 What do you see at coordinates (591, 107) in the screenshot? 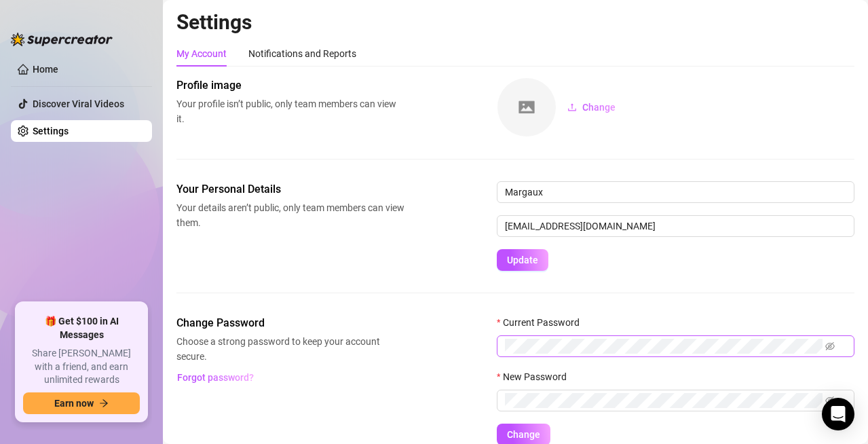
I see `button: Change` at bounding box center [591, 107].